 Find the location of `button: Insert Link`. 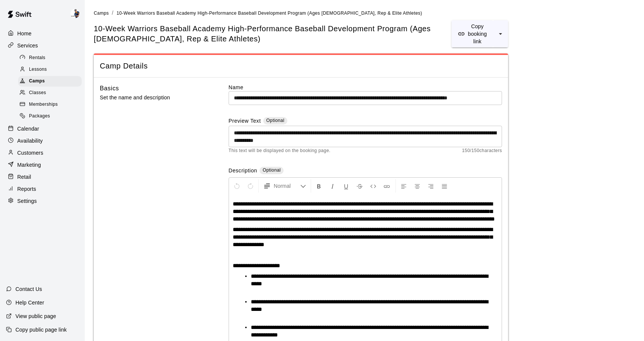

button: Insert Link is located at coordinates (387, 186).